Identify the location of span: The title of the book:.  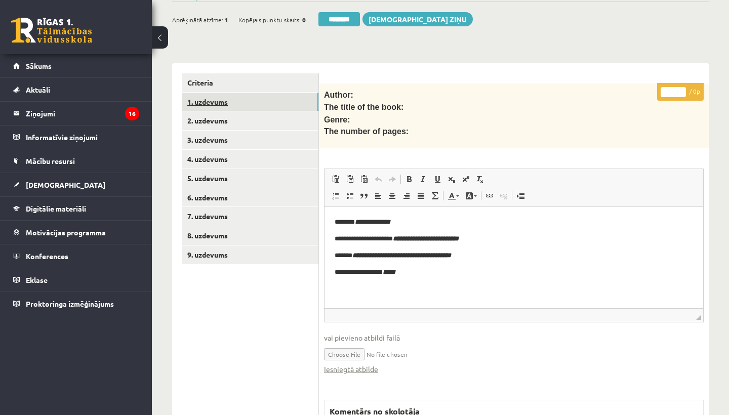
(363, 107).